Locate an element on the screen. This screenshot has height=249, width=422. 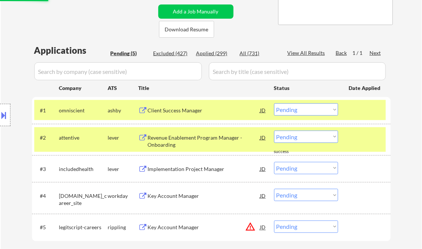
button: warning_amber is located at coordinates (251, 227).